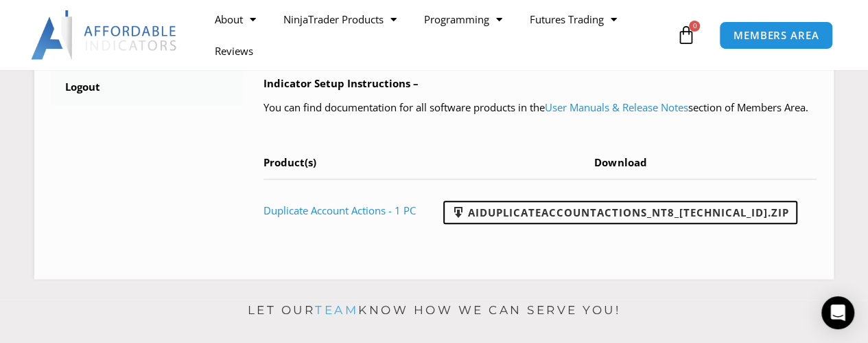 This screenshot has width=868, height=343. I want to click on a: Duplicate Account Actions - 1 PC, so click(339, 210).